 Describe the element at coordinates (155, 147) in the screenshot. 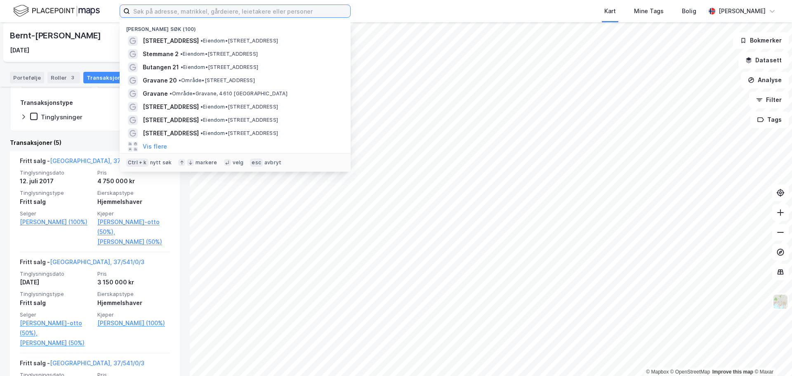

I see `button: Vis flere` at that location.